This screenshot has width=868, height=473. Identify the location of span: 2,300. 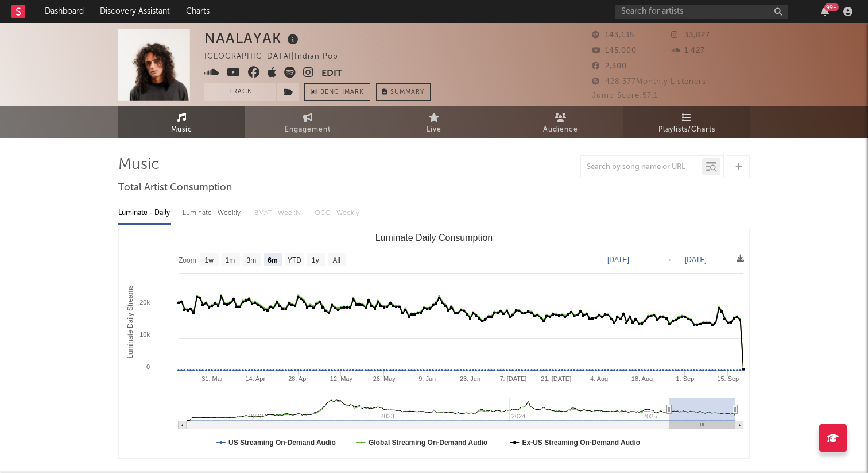
(609, 66).